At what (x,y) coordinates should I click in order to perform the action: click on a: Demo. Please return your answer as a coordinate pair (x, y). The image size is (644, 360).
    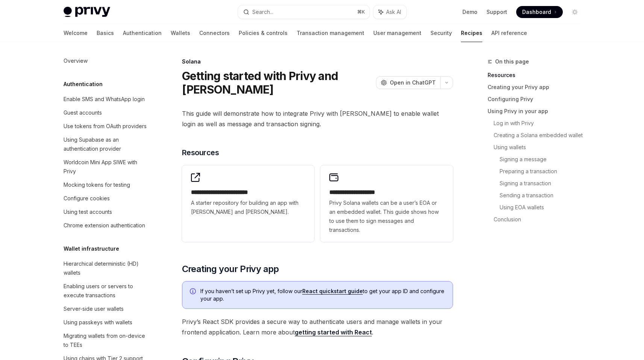
    Looking at the image, I should click on (470, 12).